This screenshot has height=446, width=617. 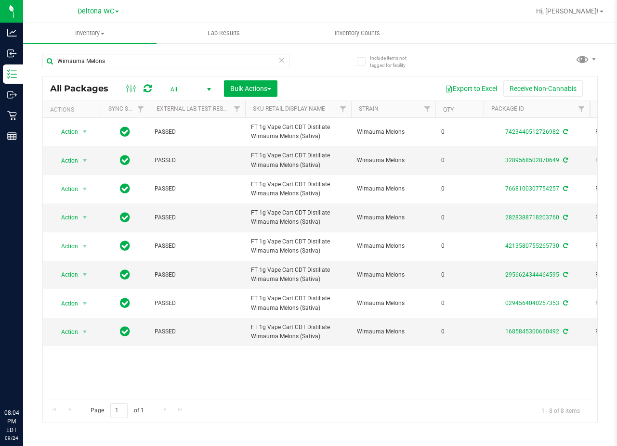 I want to click on a: Qty, so click(x=448, y=110).